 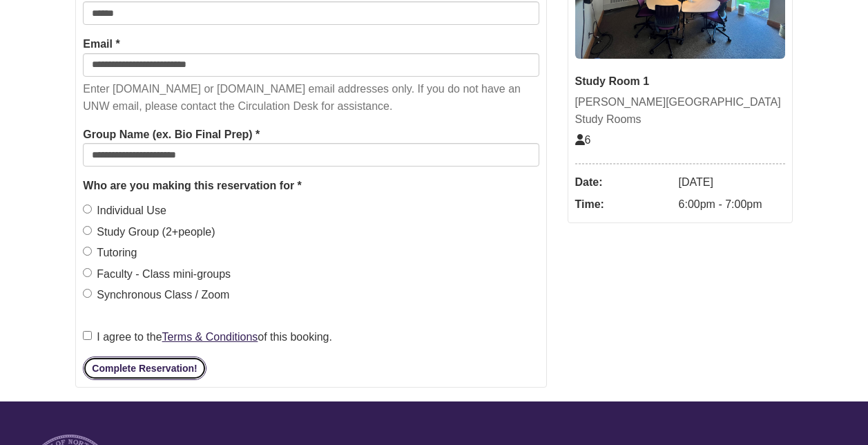 I want to click on input: Individual Use, so click(x=87, y=208).